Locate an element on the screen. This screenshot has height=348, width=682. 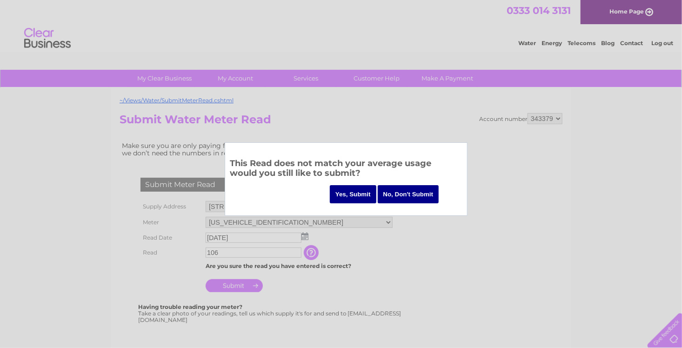
span: 0333 014 3131 is located at coordinates (539, 10).